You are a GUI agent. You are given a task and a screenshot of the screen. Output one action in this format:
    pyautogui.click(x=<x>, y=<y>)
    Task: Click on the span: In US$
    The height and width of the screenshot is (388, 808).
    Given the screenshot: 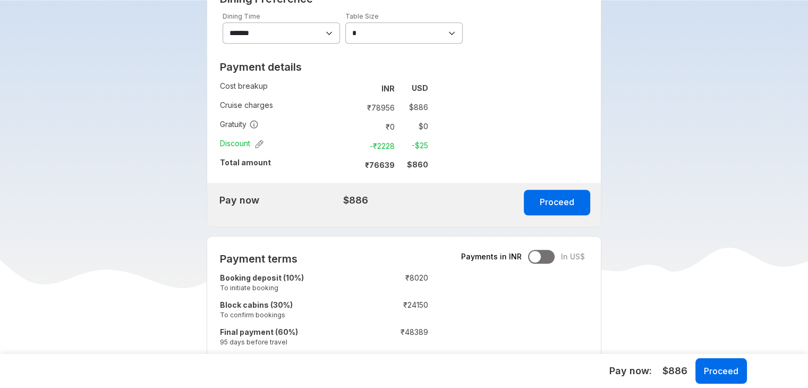 What is the action you would take?
    pyautogui.click(x=573, y=257)
    